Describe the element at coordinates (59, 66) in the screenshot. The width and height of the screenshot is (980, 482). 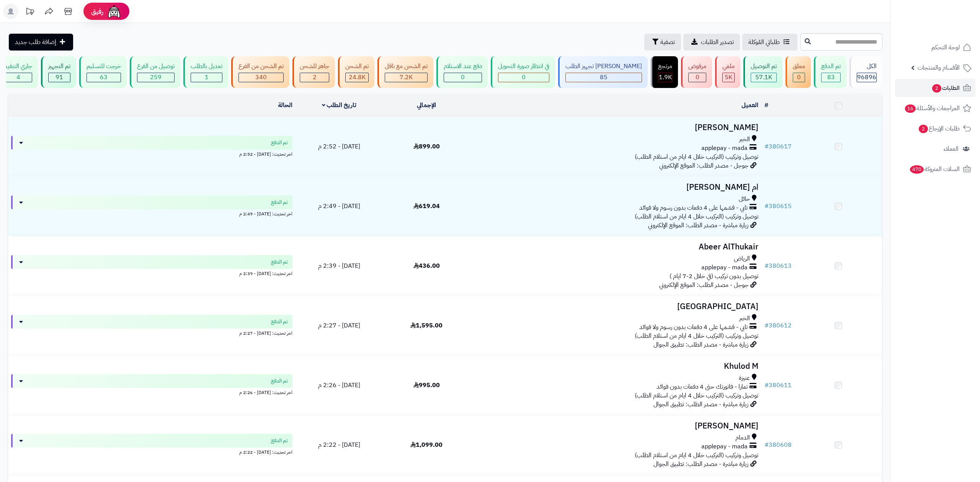
I see `div: تم التجهيز` at that location.